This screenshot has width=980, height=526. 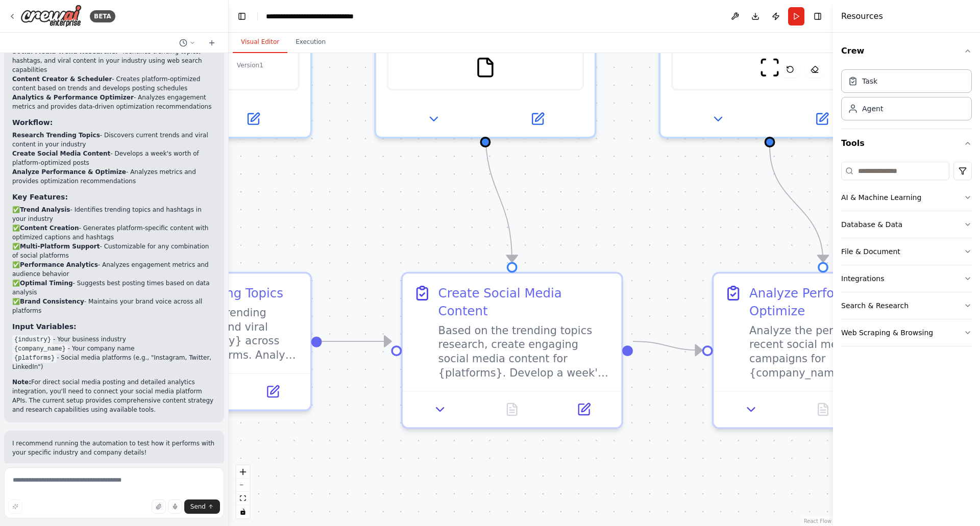 What do you see at coordinates (260, 42) in the screenshot?
I see `button: Visual Editor` at bounding box center [260, 42].